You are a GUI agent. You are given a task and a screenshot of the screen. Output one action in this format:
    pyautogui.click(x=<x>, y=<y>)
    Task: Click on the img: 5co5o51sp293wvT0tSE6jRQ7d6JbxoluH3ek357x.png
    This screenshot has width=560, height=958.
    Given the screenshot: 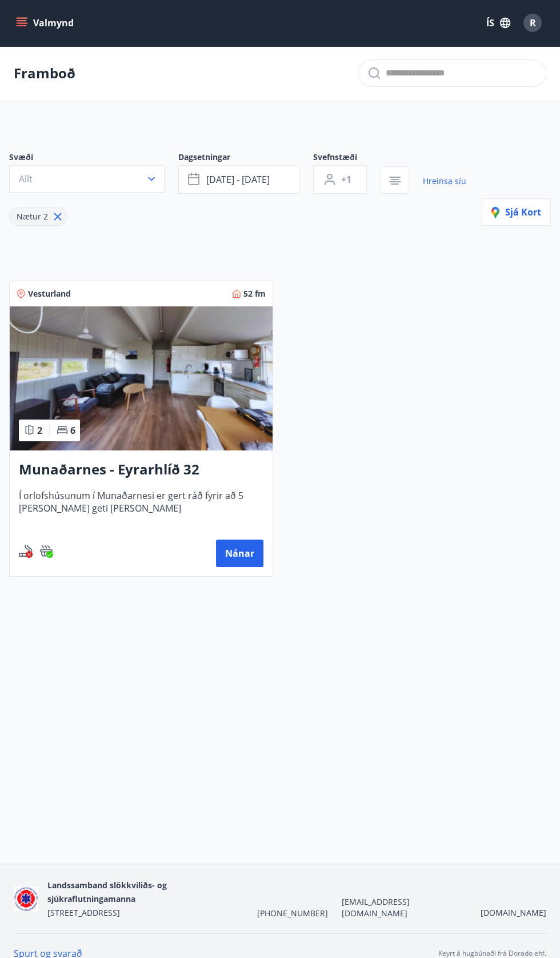 What is the action you would take?
    pyautogui.click(x=26, y=898)
    